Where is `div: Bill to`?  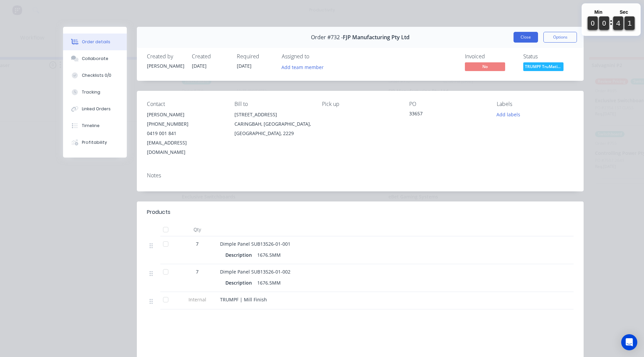
div: Bill to is located at coordinates (273, 104).